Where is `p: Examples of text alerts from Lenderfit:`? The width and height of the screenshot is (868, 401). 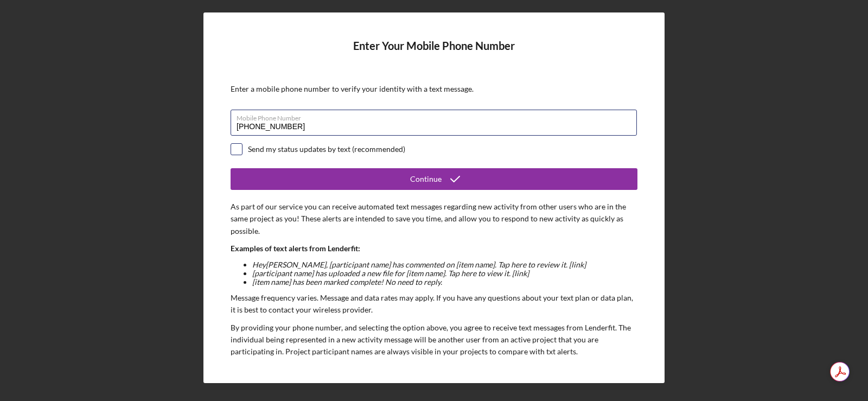 p: Examples of text alerts from Lenderfit: is located at coordinates (434, 249).